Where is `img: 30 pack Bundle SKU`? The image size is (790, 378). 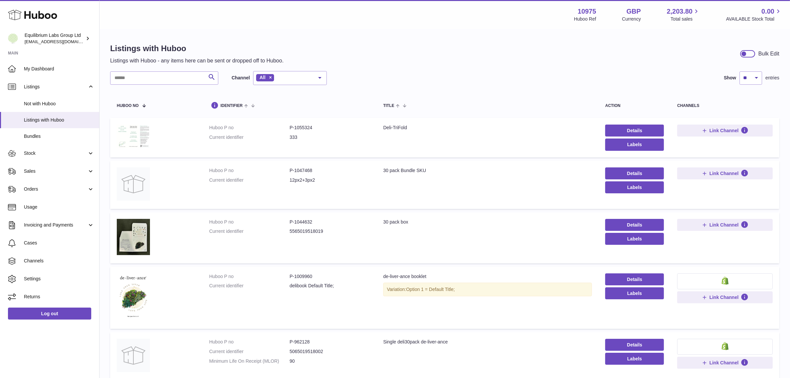 img: 30 pack Bundle SKU is located at coordinates (133, 184).